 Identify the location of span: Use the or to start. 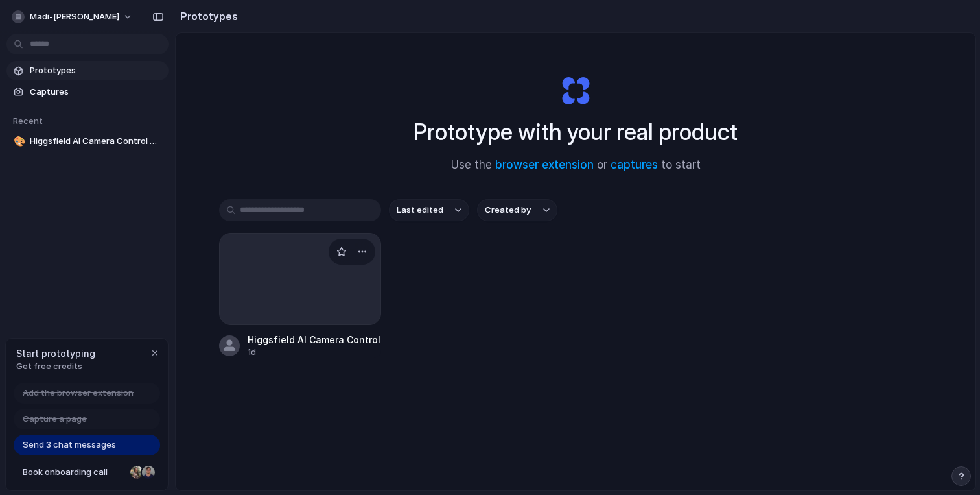
(576, 166).